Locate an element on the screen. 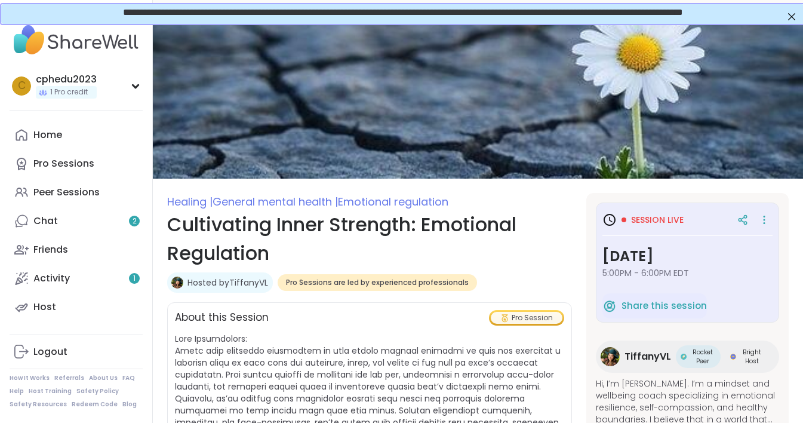 The image size is (803, 423). img: ShareWell Nav Logo is located at coordinates (76, 40).